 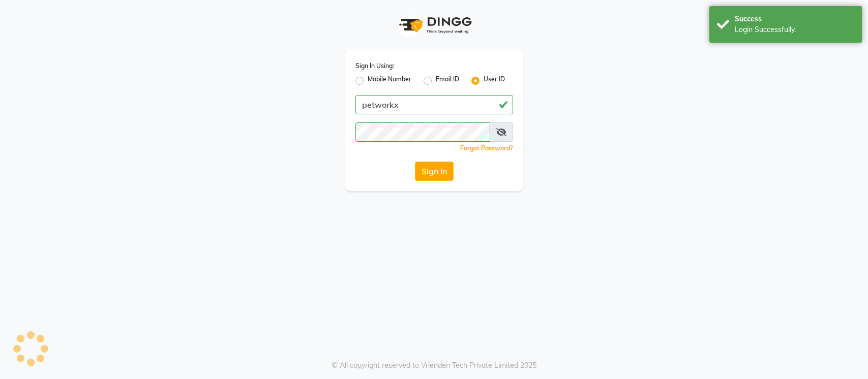 I want to click on div: Login Successfully., so click(x=794, y=29).